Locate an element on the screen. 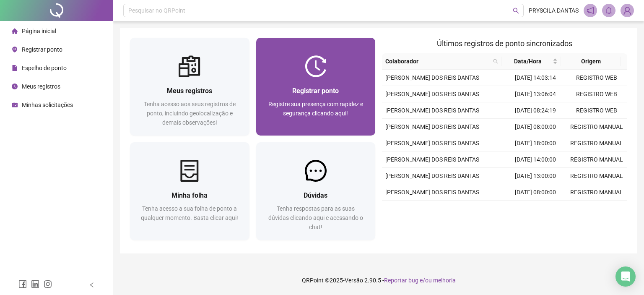 The image size is (644, 295). span: Tenha respostas para as suas dúvidas clicando aqui e acessando o chat! is located at coordinates (316, 218).